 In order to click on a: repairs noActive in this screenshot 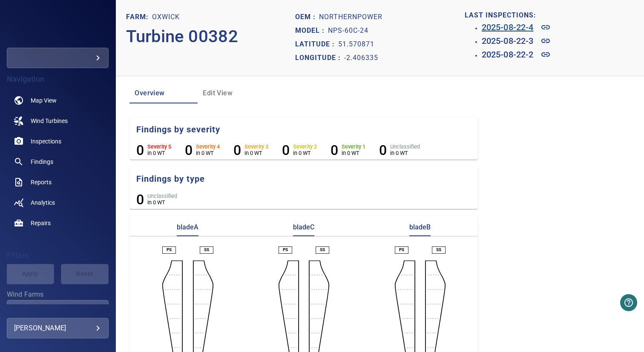, I will do `click(58, 223)`.